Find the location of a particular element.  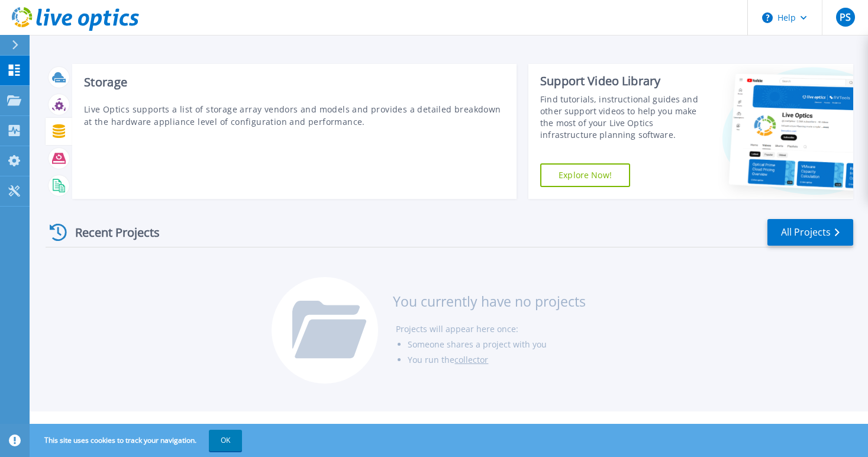

div: Support Video Library is located at coordinates (621, 81).